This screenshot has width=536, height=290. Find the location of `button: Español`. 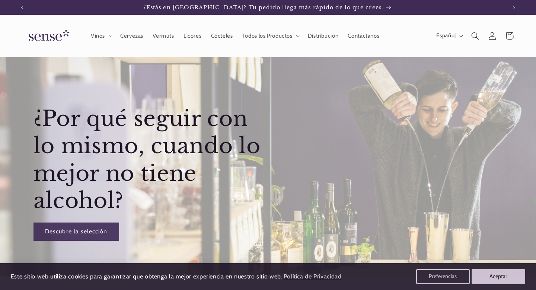

button: Español is located at coordinates (449, 36).